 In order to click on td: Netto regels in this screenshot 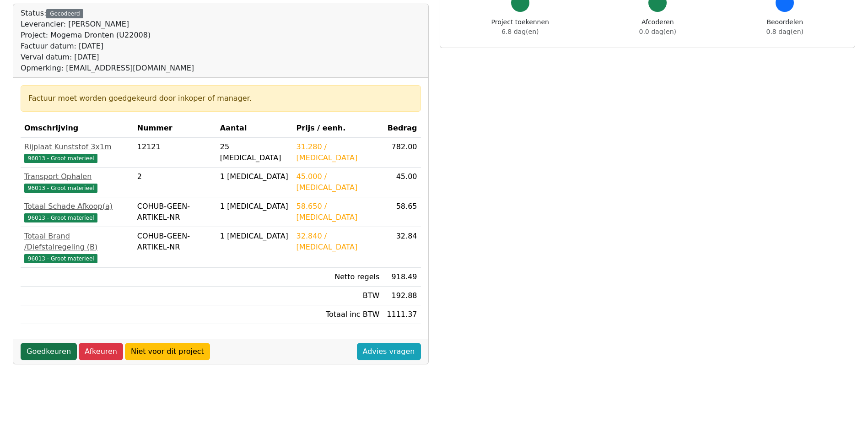, I will do `click(338, 277)`.